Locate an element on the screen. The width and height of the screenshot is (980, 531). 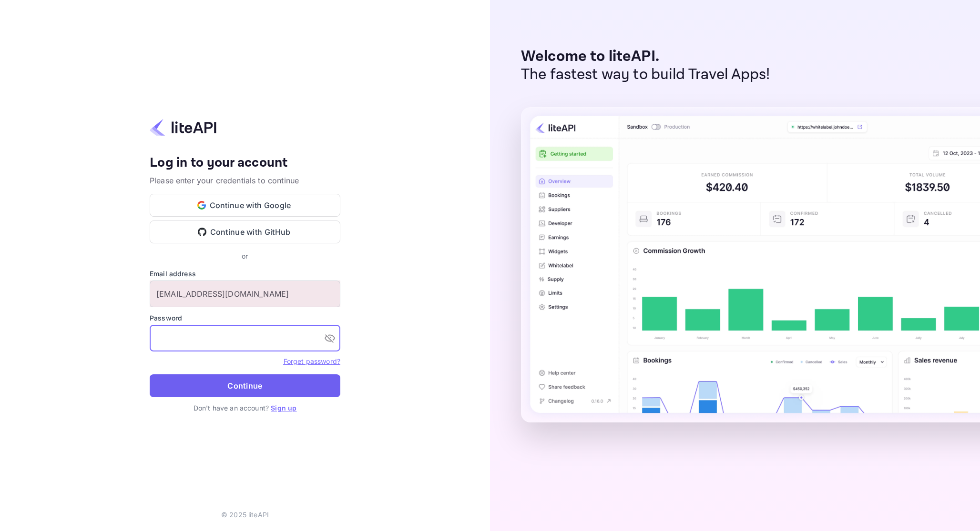
label: Email address is located at coordinates (245, 274).